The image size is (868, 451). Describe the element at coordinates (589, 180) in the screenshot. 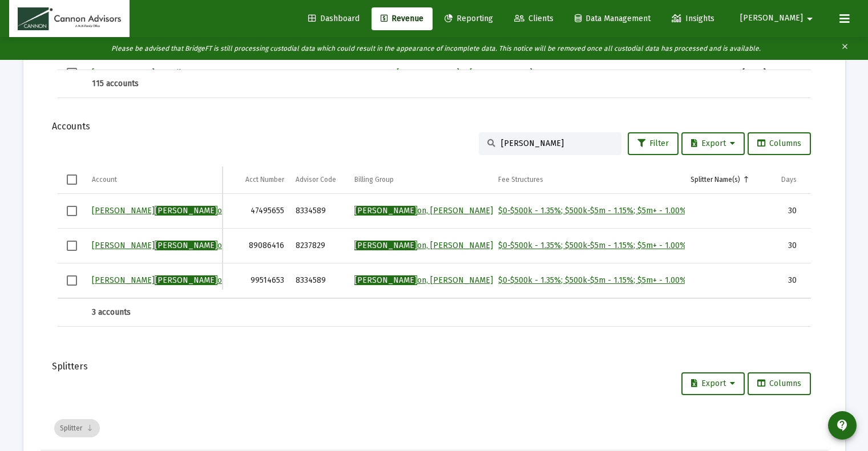

I see `td: Column Fee Structures` at that location.